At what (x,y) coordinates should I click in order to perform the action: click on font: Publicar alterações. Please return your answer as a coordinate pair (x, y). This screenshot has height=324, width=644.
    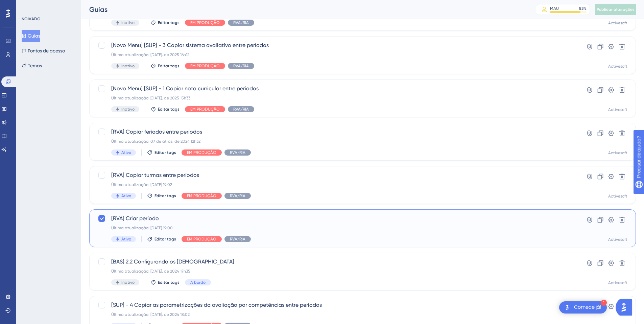
    Looking at the image, I should click on (616, 10).